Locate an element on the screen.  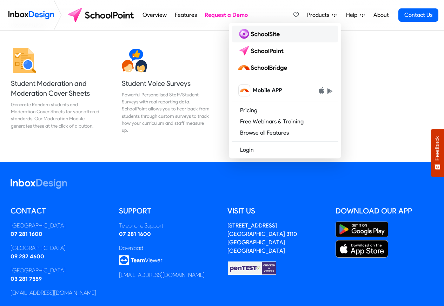
a: Login is located at coordinates (285, 150).